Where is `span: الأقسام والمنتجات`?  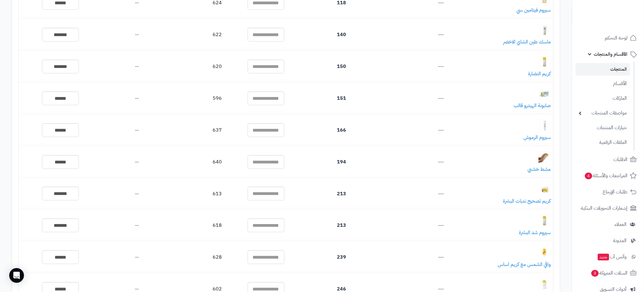
span: الأقسام والمنتجات is located at coordinates (611, 54).